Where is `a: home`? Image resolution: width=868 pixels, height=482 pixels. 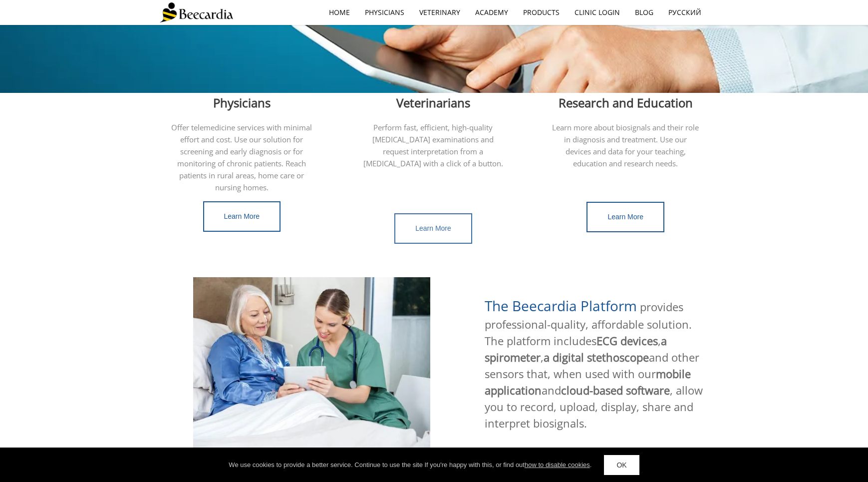
a: home is located at coordinates (340, 13).